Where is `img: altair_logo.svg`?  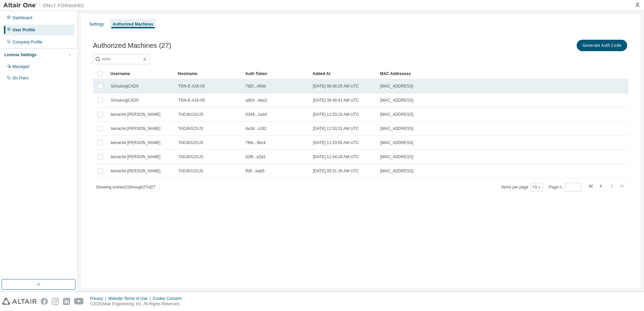
img: altair_logo.svg is located at coordinates (19, 301).